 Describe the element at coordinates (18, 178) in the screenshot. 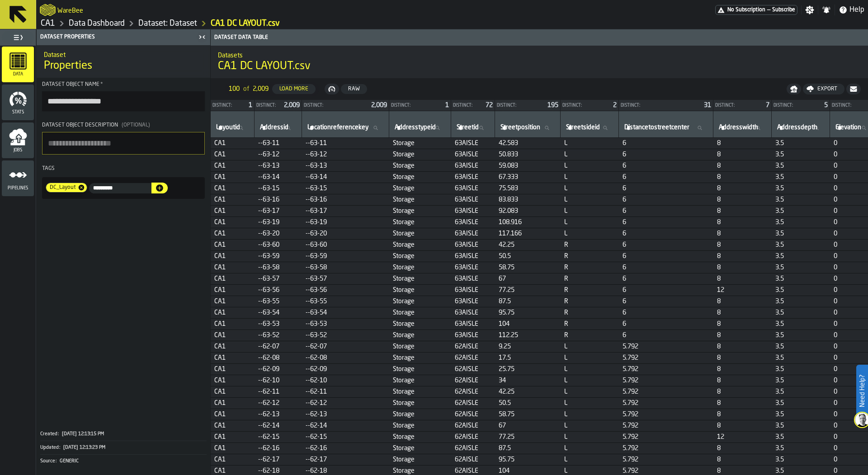

I see `li: menu Pipelines` at that location.